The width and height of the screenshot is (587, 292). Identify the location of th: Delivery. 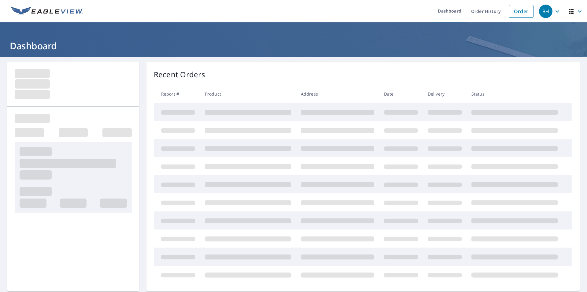
(445, 94).